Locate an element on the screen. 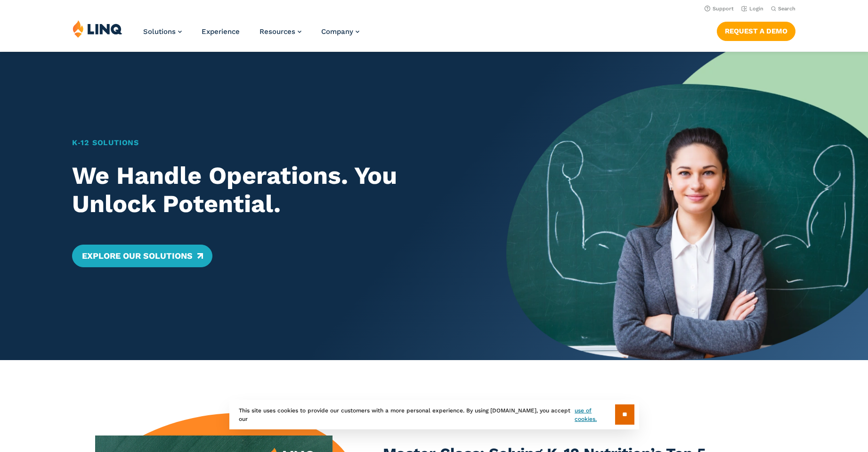 The image size is (868, 452). nav: Button Navigation is located at coordinates (755, 30).